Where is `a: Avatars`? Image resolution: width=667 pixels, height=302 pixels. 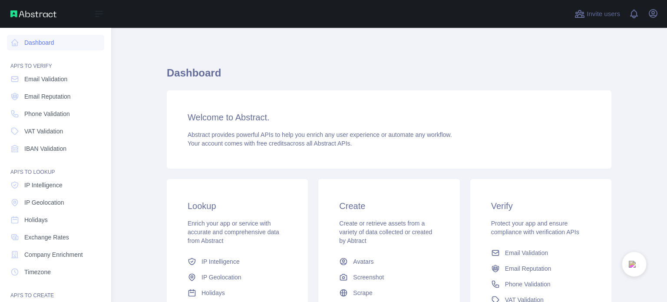 a: Avatars is located at coordinates (389, 261).